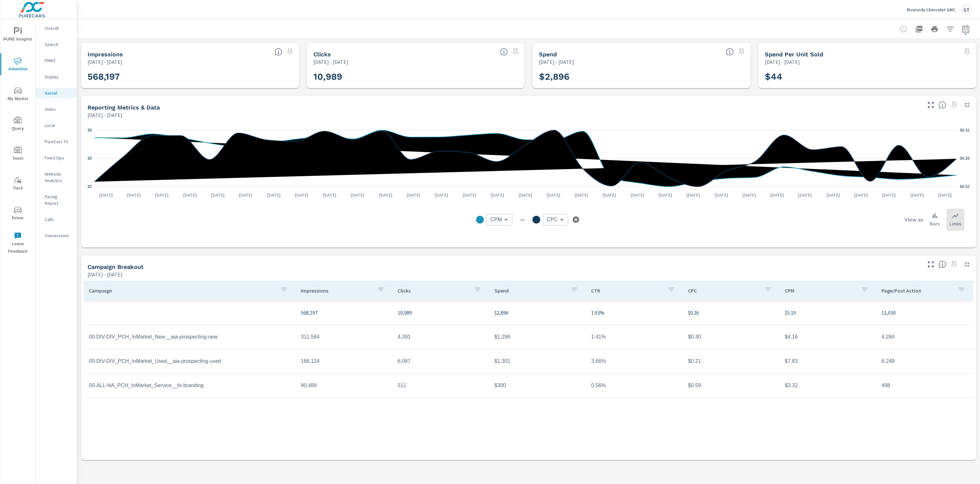  What do you see at coordinates (344, 337) in the screenshot?
I see `td: 311,584` at bounding box center [344, 337].